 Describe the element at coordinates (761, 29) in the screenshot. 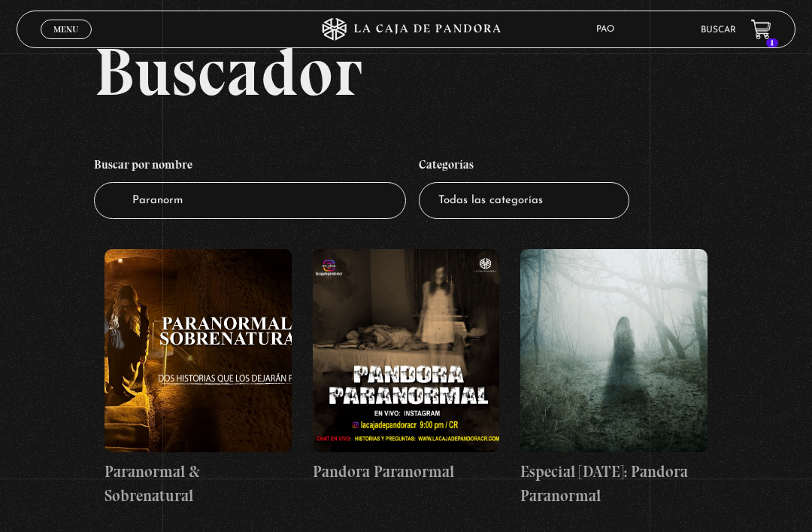

I see `a: 1` at that location.